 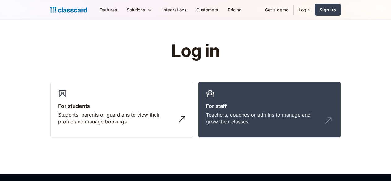 I want to click on div: Teachers, coaches or admins to manage and grow their classes, so click(x=263, y=118).